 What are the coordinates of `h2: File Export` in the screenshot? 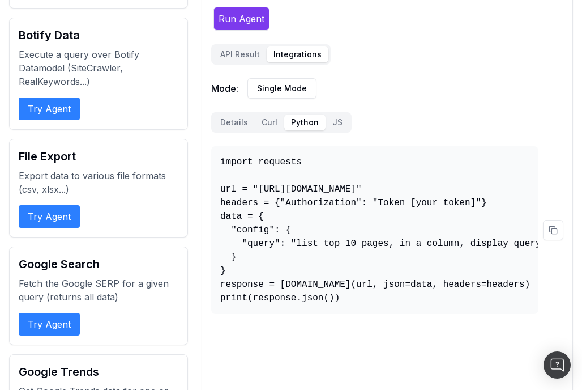 It's located at (99, 156).